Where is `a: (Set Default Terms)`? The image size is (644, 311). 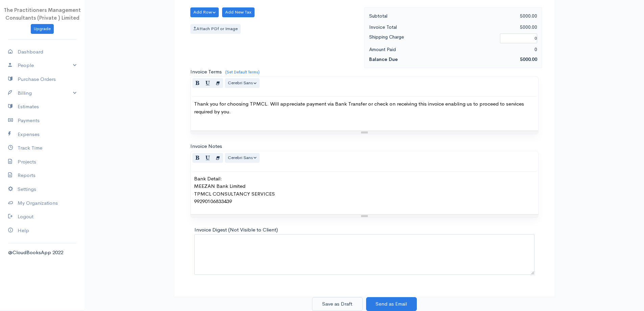
a: (Set Default Terms) is located at coordinates (242, 72).